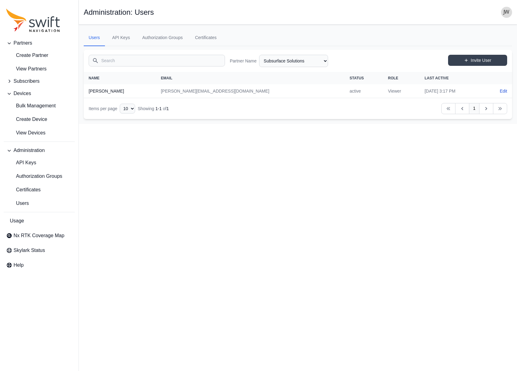  Describe the element at coordinates (103, 109) in the screenshot. I see `span: Items per page` at that location.